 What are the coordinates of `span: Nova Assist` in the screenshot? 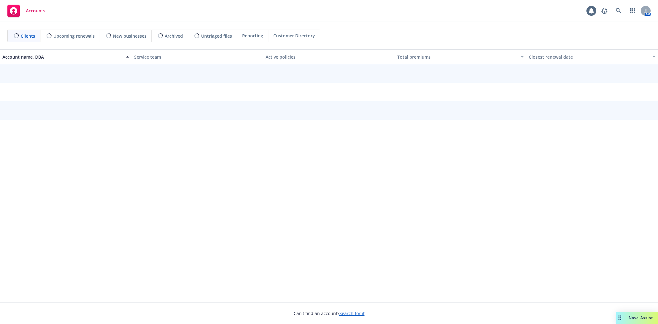 It's located at (640, 317).